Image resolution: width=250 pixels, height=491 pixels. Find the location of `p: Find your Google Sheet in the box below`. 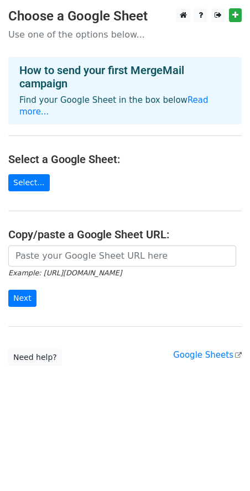

p: Find your Google Sheet in the box below is located at coordinates (125, 106).